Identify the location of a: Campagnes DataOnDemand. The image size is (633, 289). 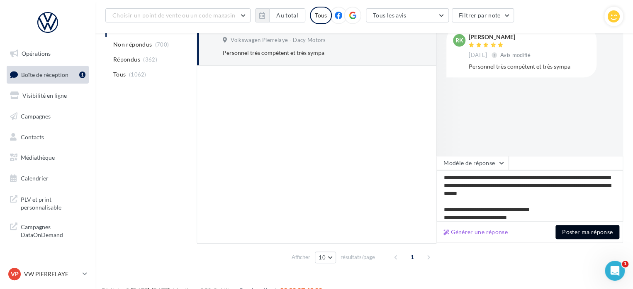
(48, 230).